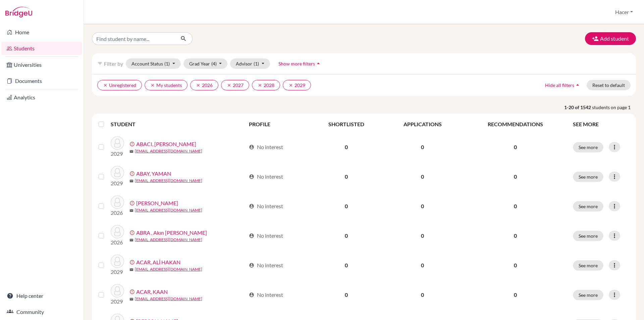 The image size is (644, 320). Describe the element at coordinates (277, 124) in the screenshot. I see `th: PROFILE` at that location.